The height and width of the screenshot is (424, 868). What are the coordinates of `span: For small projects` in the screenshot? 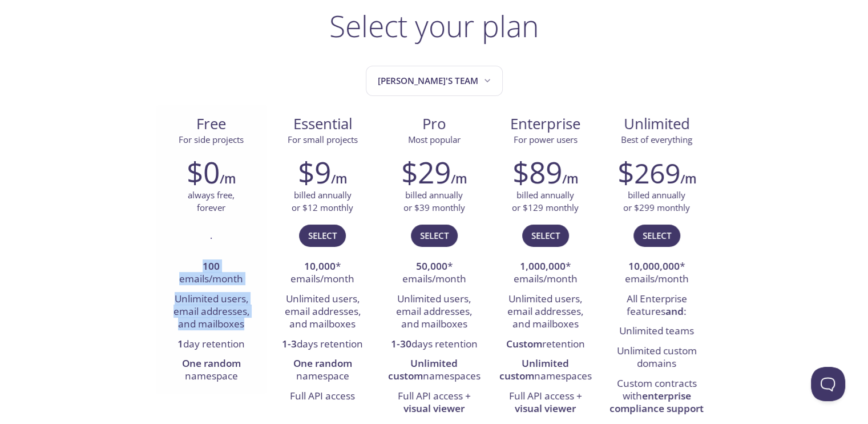 It's located at (322, 140).